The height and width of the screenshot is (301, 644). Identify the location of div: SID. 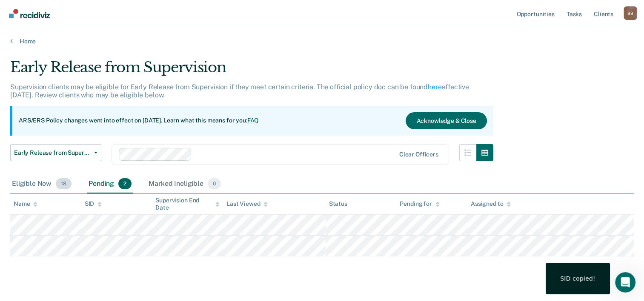
(93, 204).